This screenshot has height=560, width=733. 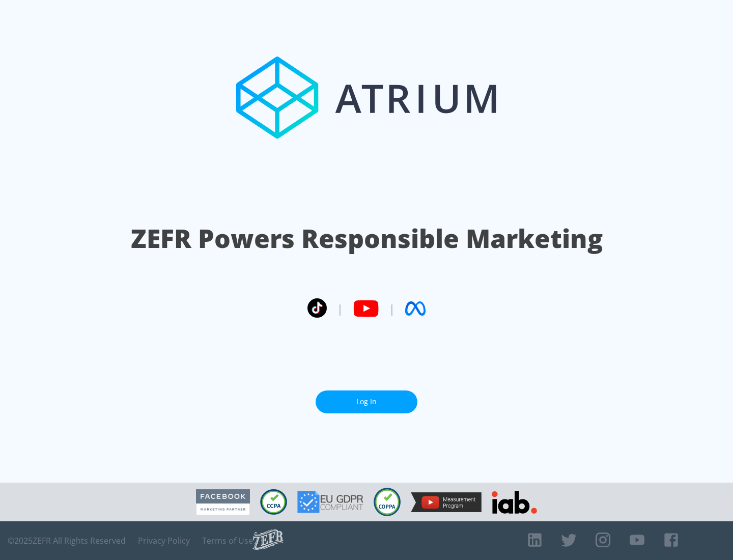 What do you see at coordinates (66, 540) in the screenshot?
I see `span: © 2025 ZEFR All Rights Reserved` at bounding box center [66, 540].